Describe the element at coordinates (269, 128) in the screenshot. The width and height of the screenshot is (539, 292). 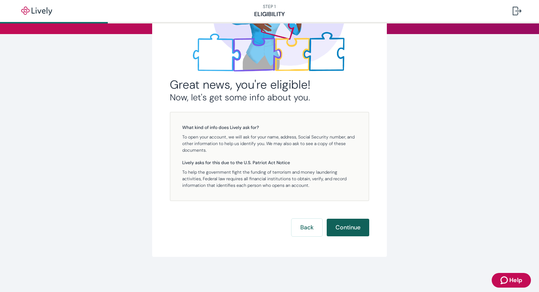
I see `h5: What kind of info does Lively ask for?` at that location.